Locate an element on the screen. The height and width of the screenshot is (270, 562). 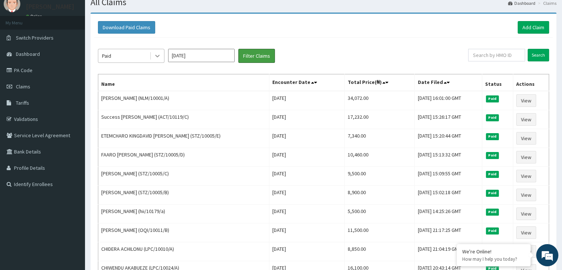
td: 11,500.00 is located at coordinates (380, 233).